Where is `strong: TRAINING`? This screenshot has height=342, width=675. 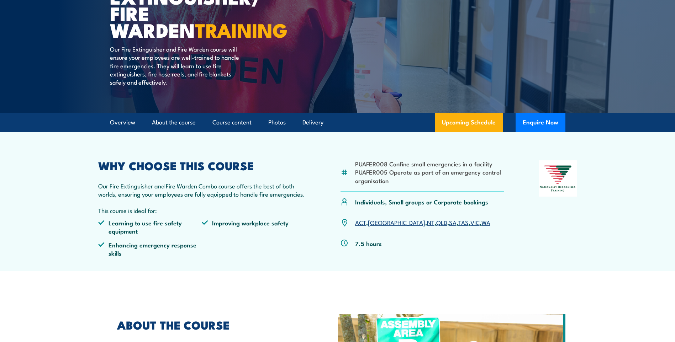
strong: TRAINING is located at coordinates (241, 29).